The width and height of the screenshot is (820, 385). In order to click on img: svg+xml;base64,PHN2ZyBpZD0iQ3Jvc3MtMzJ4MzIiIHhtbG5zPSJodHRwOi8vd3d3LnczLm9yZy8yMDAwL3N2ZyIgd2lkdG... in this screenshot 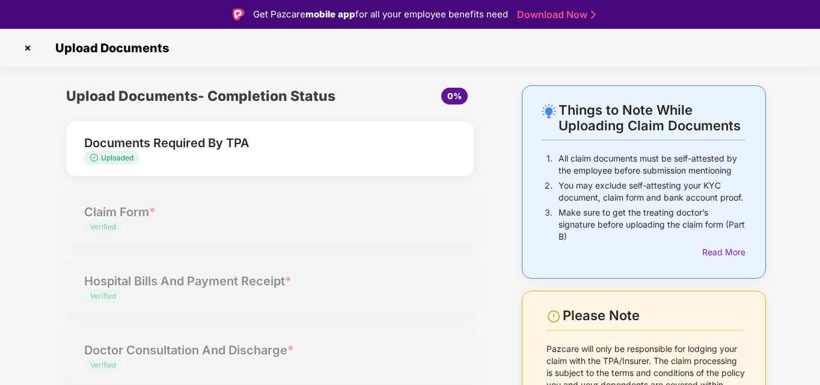, I will do `click(28, 48)`.